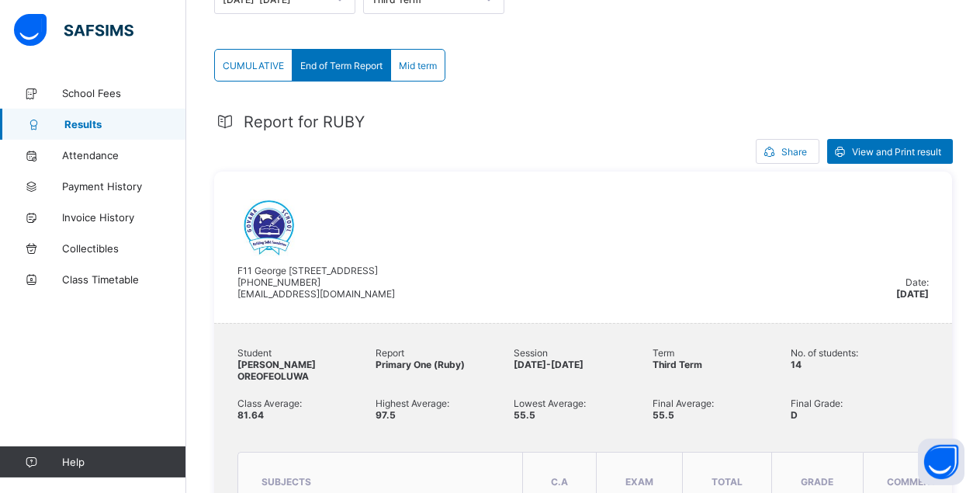 Image resolution: width=980 pixels, height=493 pixels. Describe the element at coordinates (559, 481) in the screenshot. I see `span: C.A` at that location.